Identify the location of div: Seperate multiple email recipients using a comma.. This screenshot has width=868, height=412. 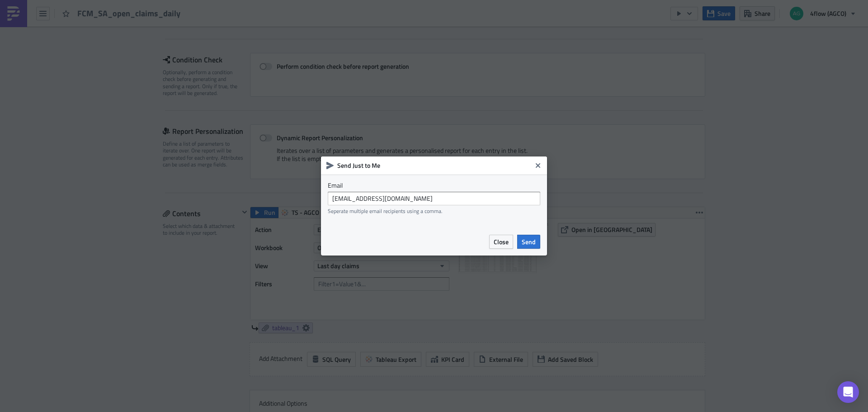
(434, 211).